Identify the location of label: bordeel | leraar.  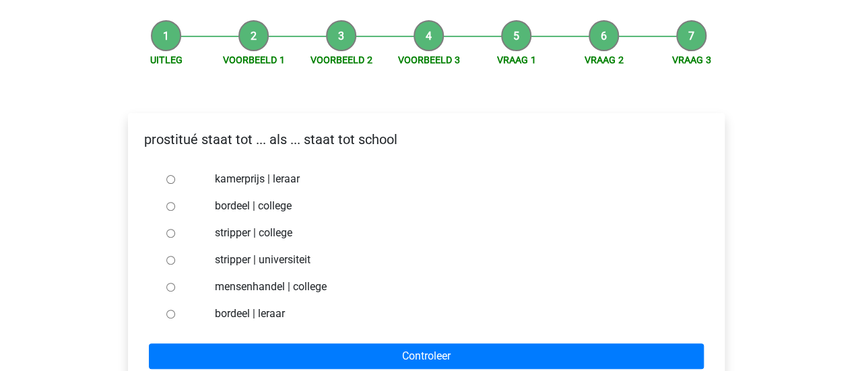
(448, 314).